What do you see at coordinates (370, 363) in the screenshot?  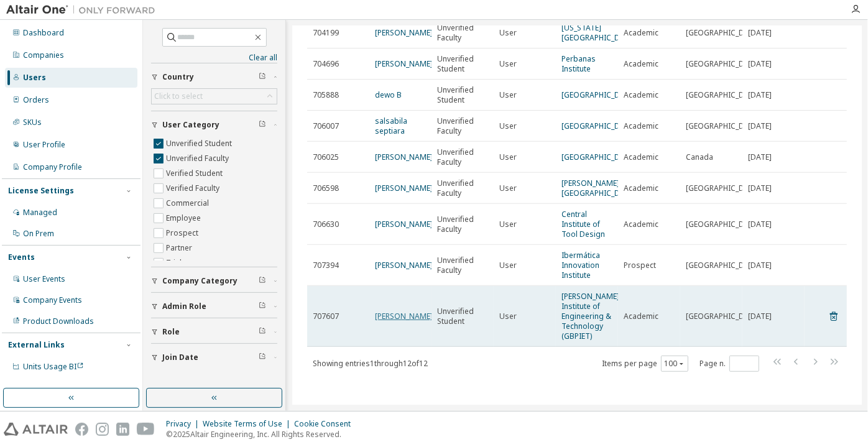 I see `span: Showing entries 1 through 12 of 12` at bounding box center [370, 363].